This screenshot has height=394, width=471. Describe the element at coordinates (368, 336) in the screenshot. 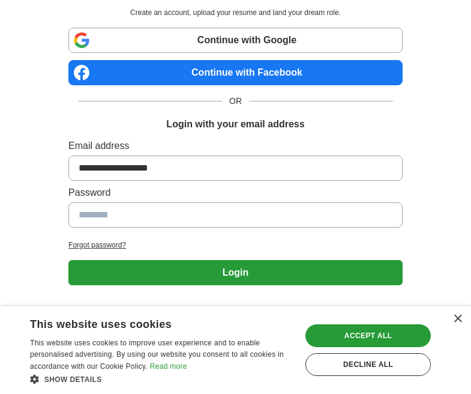

I see `div: Accept all` at that location.